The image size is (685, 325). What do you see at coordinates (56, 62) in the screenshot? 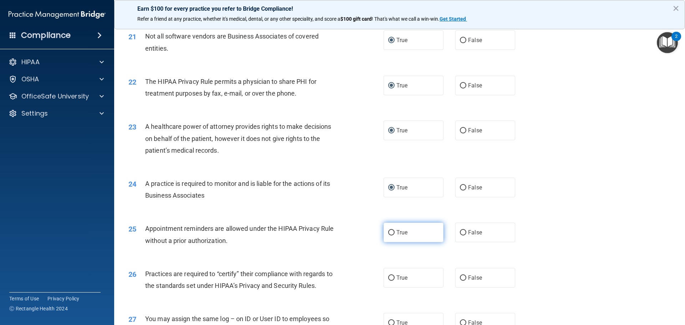
I see `a: HIPAA` at bounding box center [56, 62].